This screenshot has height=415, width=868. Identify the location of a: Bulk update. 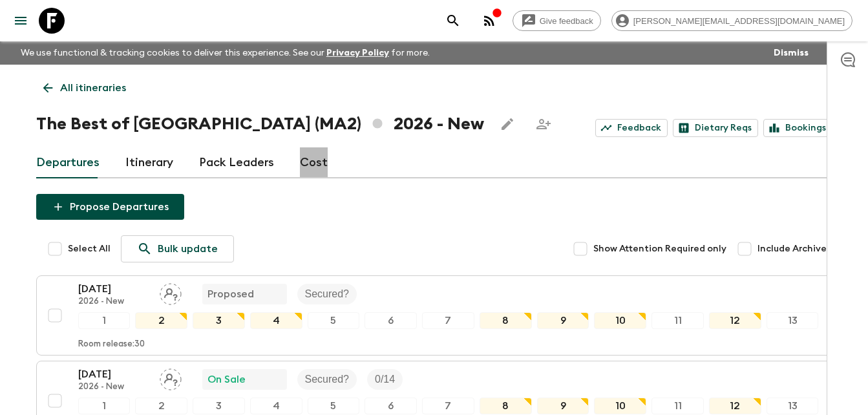
(177, 249).